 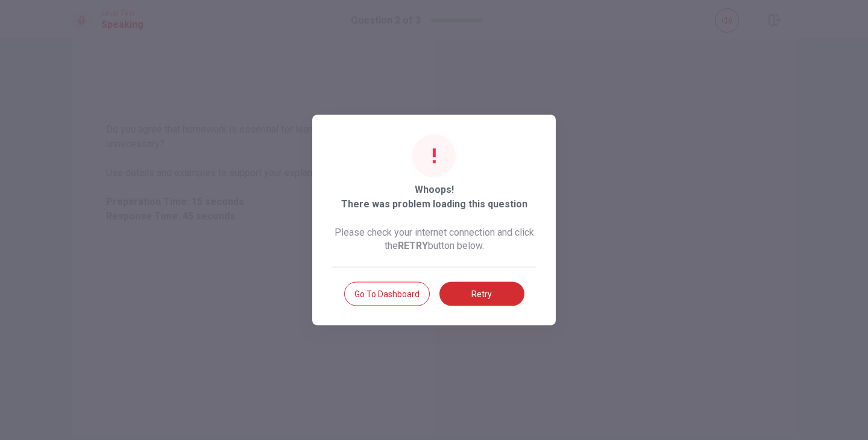 What do you see at coordinates (434, 240) in the screenshot?
I see `span: Please check your internet connection and click the button below.` at bounding box center [434, 240].